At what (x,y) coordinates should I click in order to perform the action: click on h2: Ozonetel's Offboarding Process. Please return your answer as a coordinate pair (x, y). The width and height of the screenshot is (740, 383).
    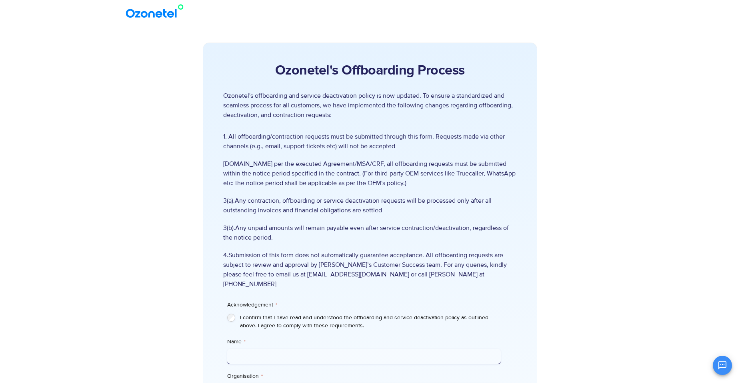
    Looking at the image, I should click on (370, 71).